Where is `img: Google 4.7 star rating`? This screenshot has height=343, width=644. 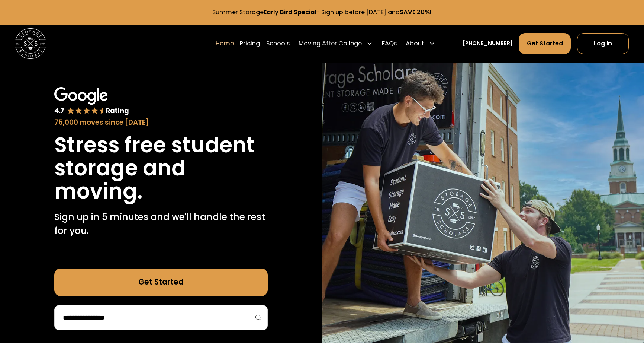
img: Google 4.7 star rating is located at coordinates (91, 101).